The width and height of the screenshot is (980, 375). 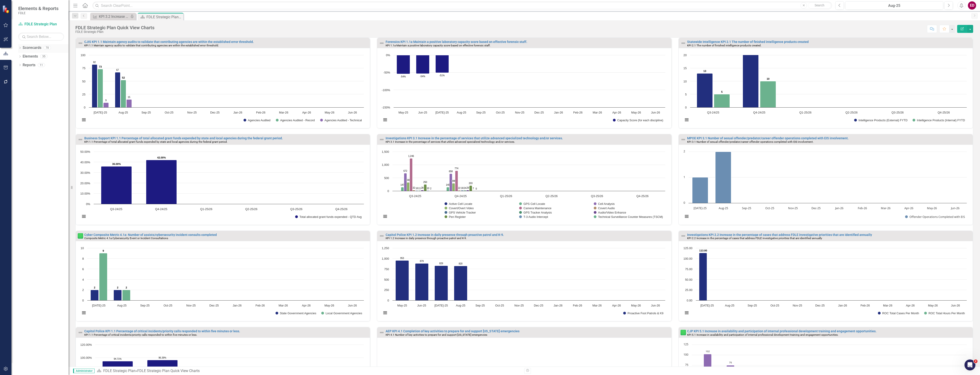 I want to click on text: 100, so click(x=83, y=55).